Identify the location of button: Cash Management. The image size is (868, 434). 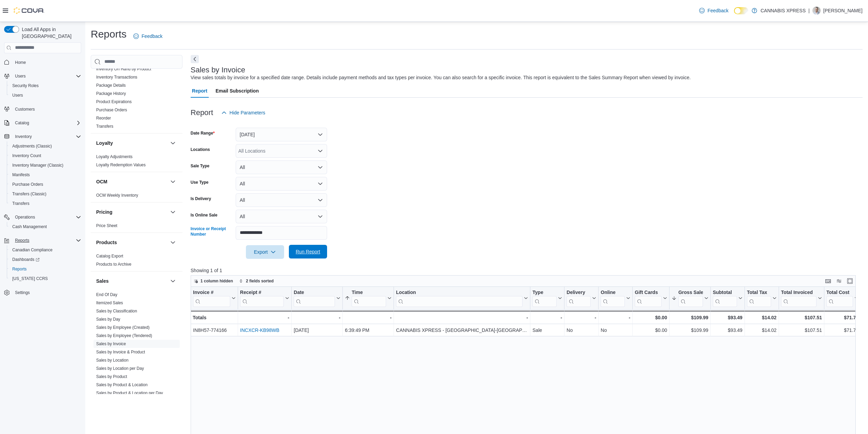
(45, 227).